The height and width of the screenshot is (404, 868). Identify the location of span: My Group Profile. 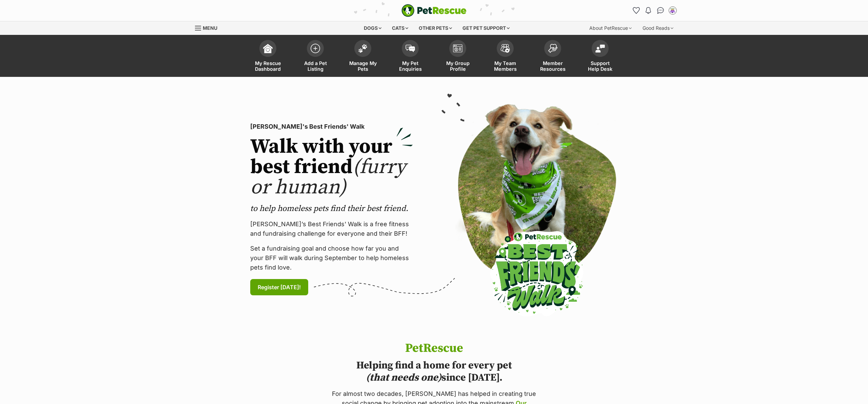
(458, 66).